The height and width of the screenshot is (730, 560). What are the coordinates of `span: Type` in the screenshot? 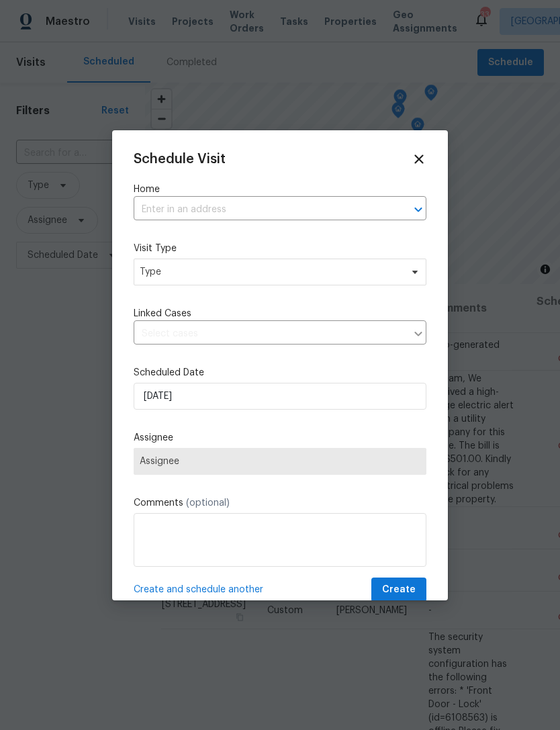 It's located at (270, 272).